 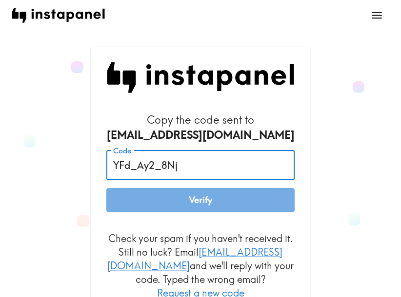 I want to click on img: Instapanel, so click(x=200, y=78).